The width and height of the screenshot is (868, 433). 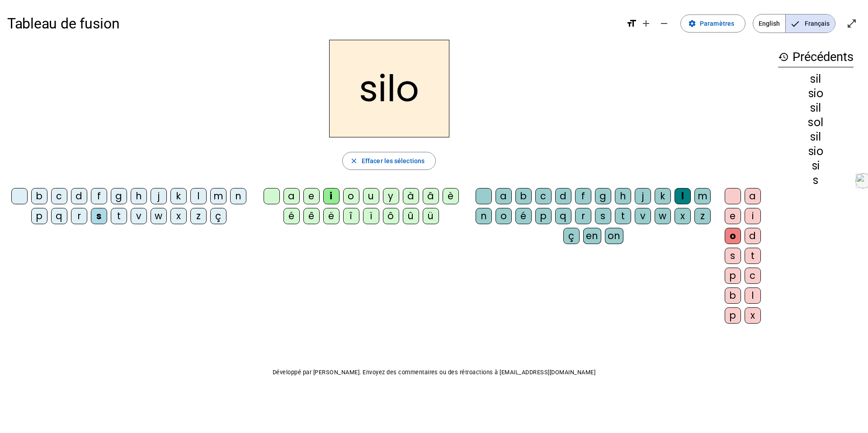 I want to click on span: Paramètres, so click(x=717, y=23).